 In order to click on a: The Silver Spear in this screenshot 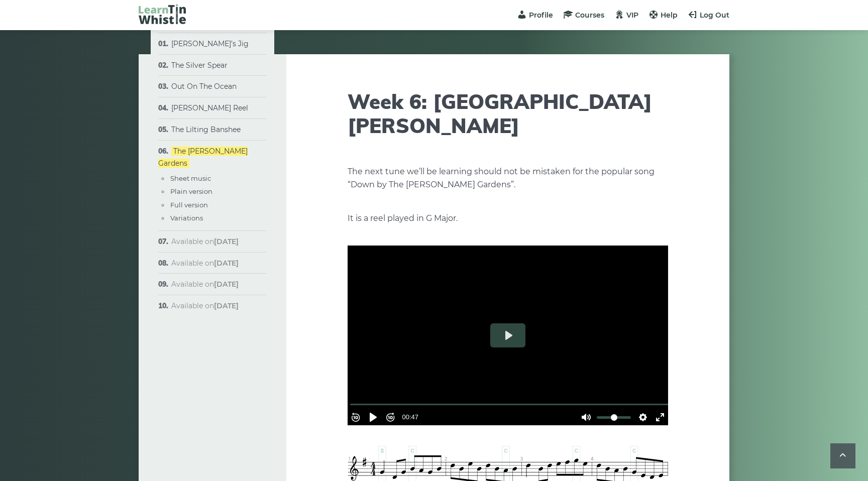, I will do `click(200, 66)`.